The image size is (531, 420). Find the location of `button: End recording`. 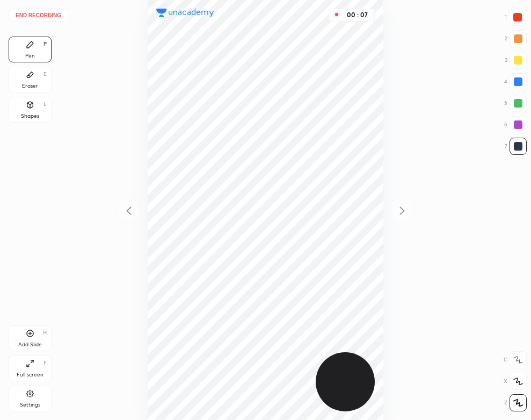

button: End recording is located at coordinates (38, 15).